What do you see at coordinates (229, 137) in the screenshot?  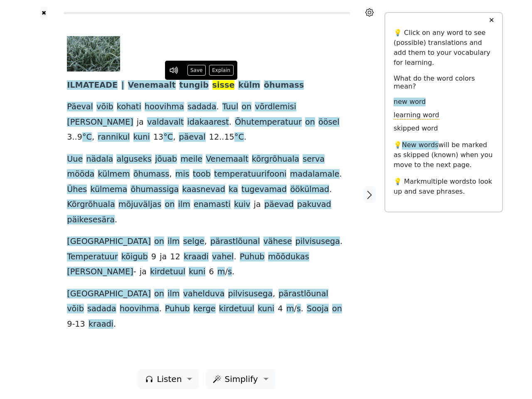 I see `span: 15` at bounding box center [229, 137].